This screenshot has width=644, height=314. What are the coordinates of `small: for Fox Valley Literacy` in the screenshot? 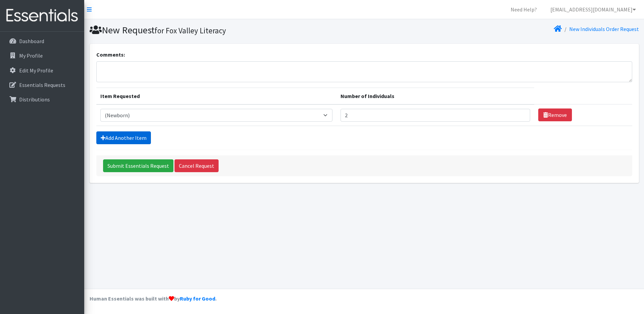 It's located at (190, 30).